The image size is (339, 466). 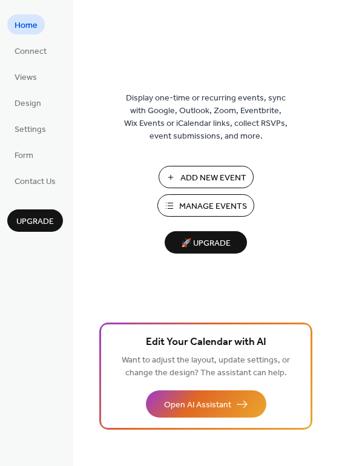 I want to click on span: Design, so click(x=28, y=103).